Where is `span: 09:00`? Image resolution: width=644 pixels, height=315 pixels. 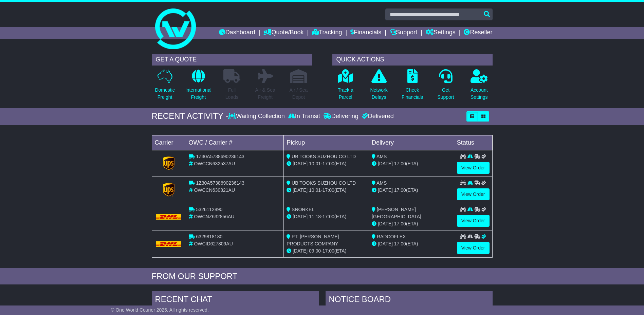
span: 09:00 is located at coordinates (315, 251).